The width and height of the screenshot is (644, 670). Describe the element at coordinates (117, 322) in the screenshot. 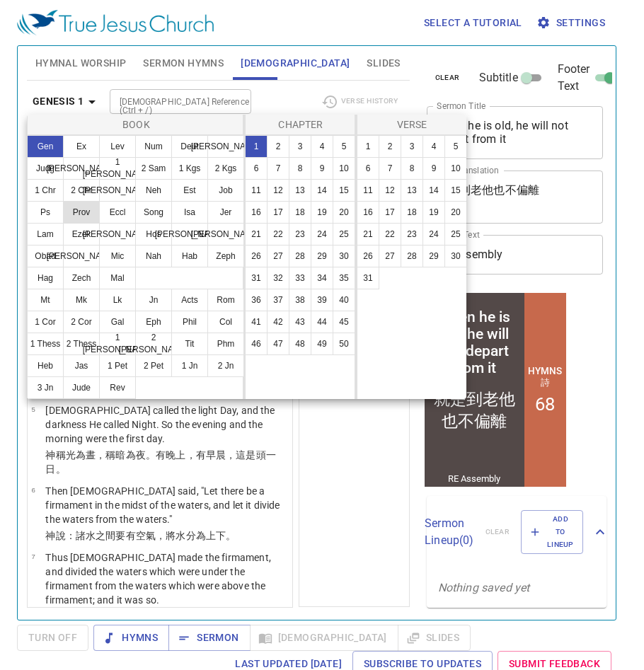

I see `button: Gal` at that location.